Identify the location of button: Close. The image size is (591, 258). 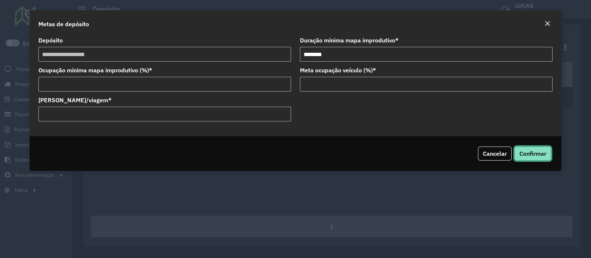
(548, 24).